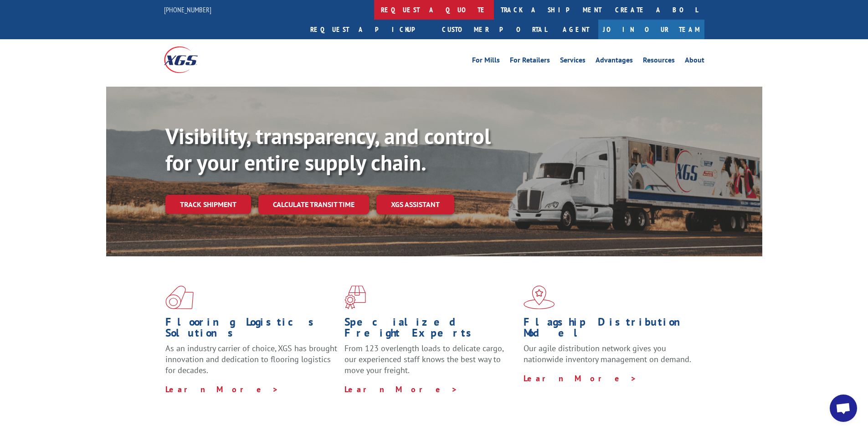 Image resolution: width=868 pixels, height=431 pixels. What do you see at coordinates (251, 330) in the screenshot?
I see `h1: Flooring Logistics Solutions` at bounding box center [251, 330].